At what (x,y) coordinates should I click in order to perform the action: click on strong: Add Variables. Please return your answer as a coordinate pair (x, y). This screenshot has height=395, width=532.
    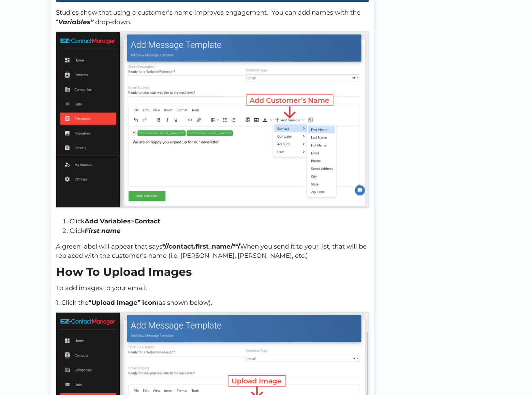
    Looking at the image, I should click on (108, 221).